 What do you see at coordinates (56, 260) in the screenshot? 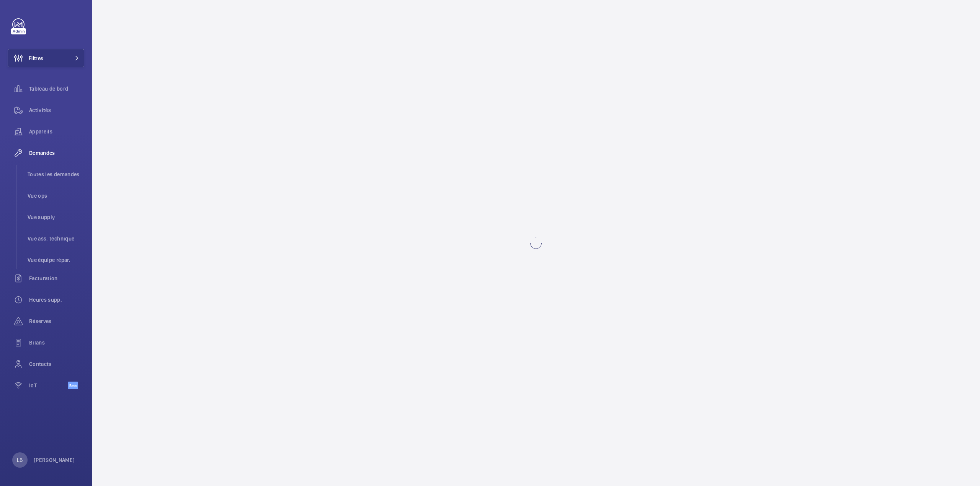
I see `span: Vue équipe répar.` at bounding box center [56, 260].